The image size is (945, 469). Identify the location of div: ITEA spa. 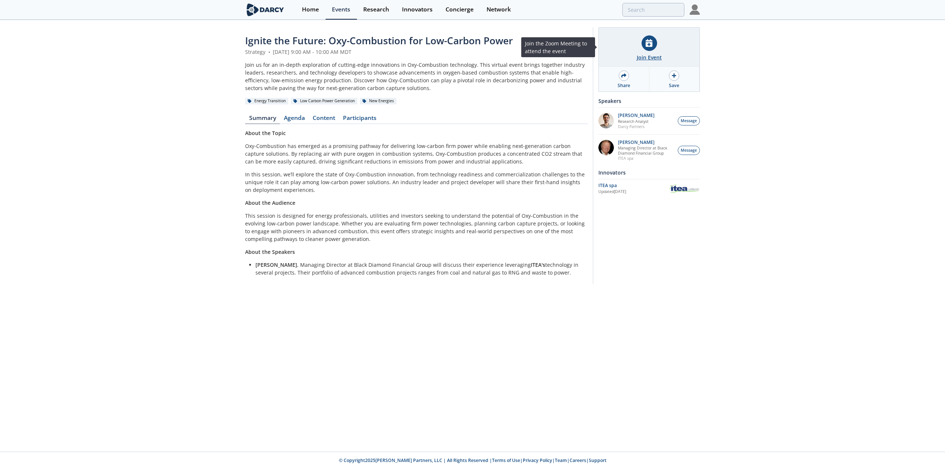
(633, 186).